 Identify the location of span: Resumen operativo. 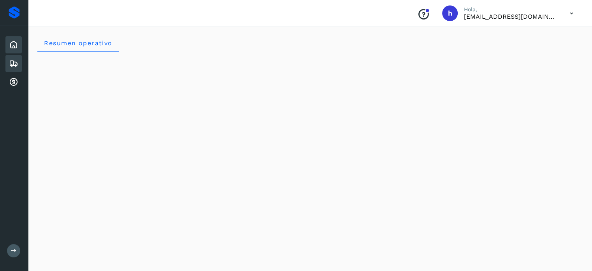
(78, 43).